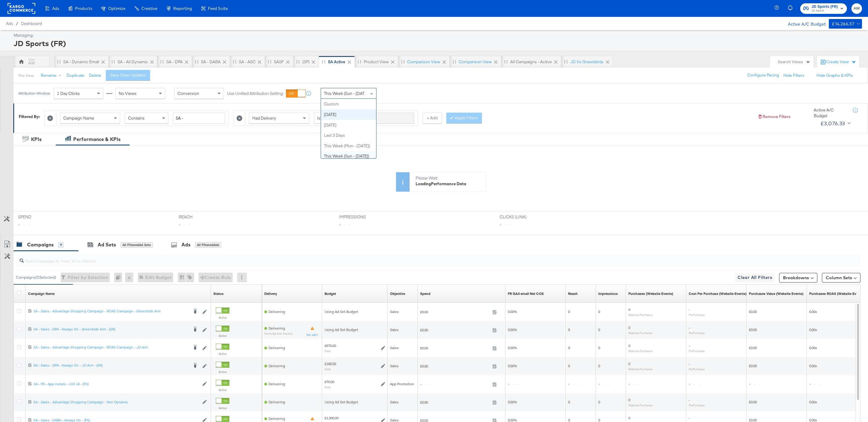 Image resolution: width=868 pixels, height=422 pixels. I want to click on div: £14,266.37, so click(844, 24).